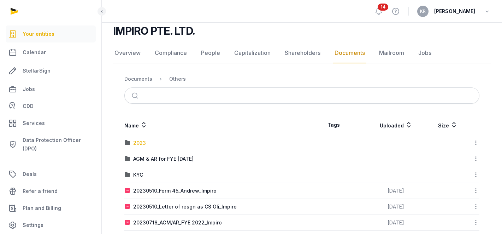 This screenshot has width=502, height=234. I want to click on th: Uploaded, so click(396, 125).